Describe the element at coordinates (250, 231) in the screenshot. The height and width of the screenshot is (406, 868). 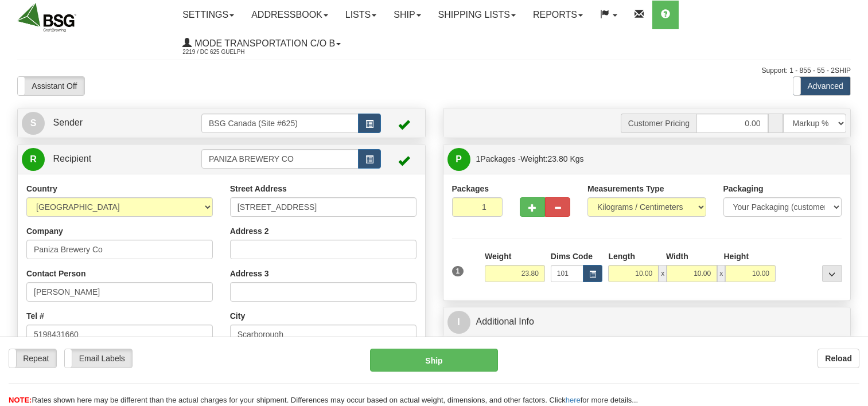
I see `label: Address 2` at that location.